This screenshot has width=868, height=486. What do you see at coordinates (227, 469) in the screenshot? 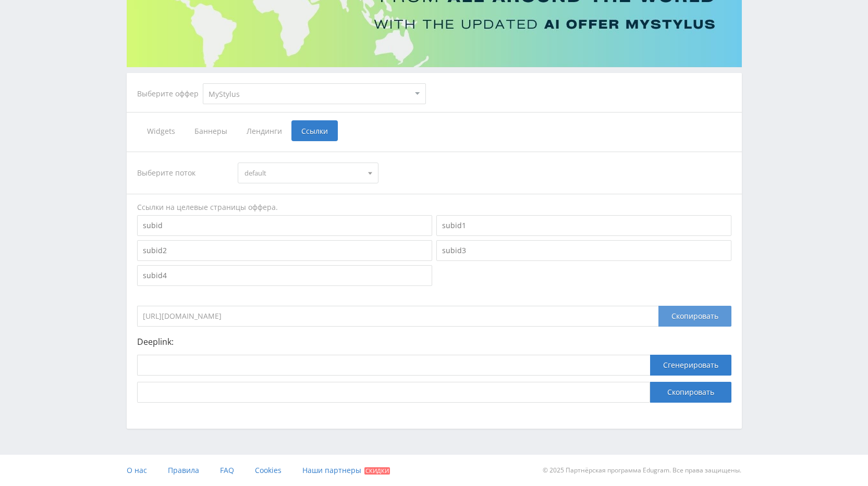
I see `span: FAQ` at bounding box center [227, 469].